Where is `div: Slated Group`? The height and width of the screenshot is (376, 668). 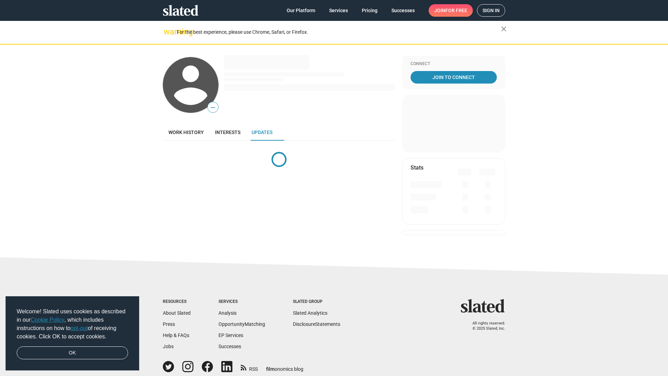 div: Slated Group is located at coordinates (317, 302).